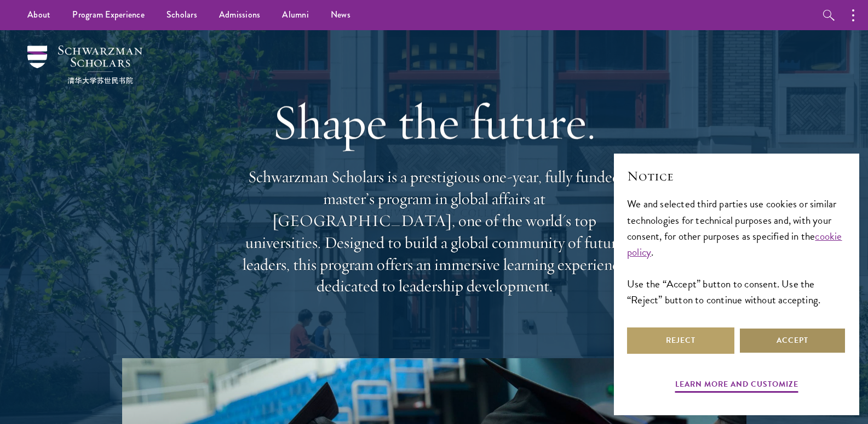  What do you see at coordinates (434, 122) in the screenshot?
I see `h1: Shape the future.` at bounding box center [434, 122].